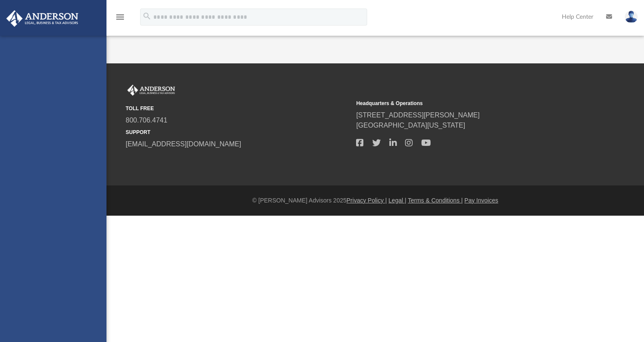  Describe the element at coordinates (120, 17) in the screenshot. I see `i: menu` at that location.